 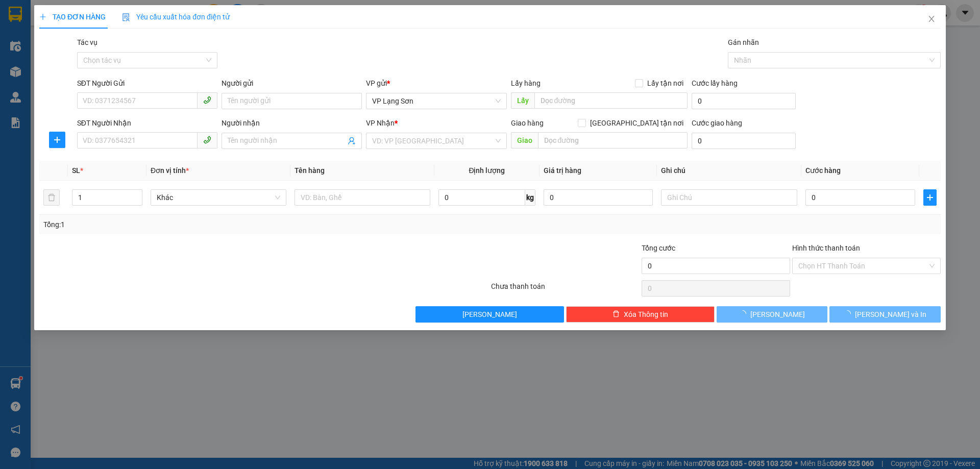 I want to click on label: Cước lấy hàng, so click(x=714, y=83).